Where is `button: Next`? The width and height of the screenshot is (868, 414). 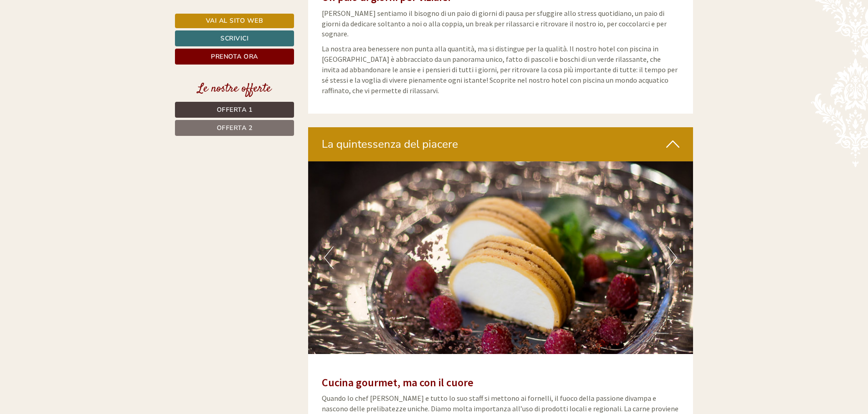 button: Next is located at coordinates (672, 258).